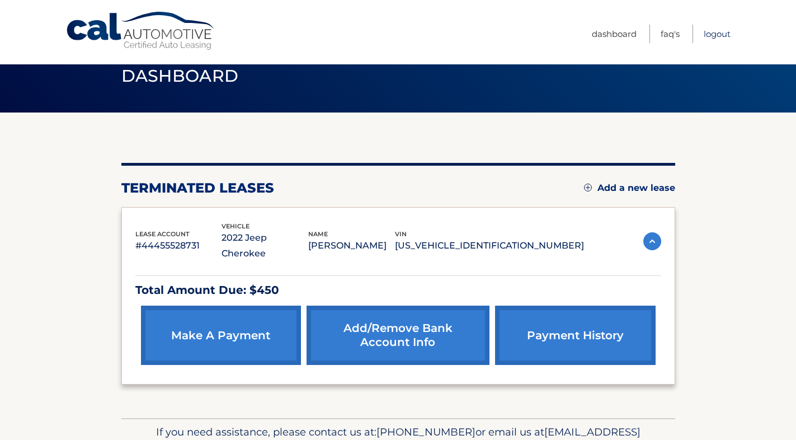 Image resolution: width=796 pixels, height=440 pixels. What do you see at coordinates (652, 241) in the screenshot?
I see `img: accordion-active.svg` at bounding box center [652, 241].